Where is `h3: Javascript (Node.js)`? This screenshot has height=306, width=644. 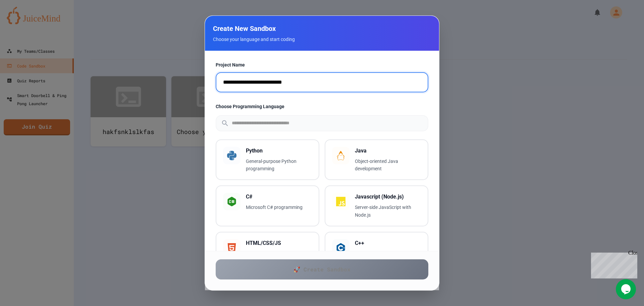 h3: Javascript (Node.js) is located at coordinates (388, 197).